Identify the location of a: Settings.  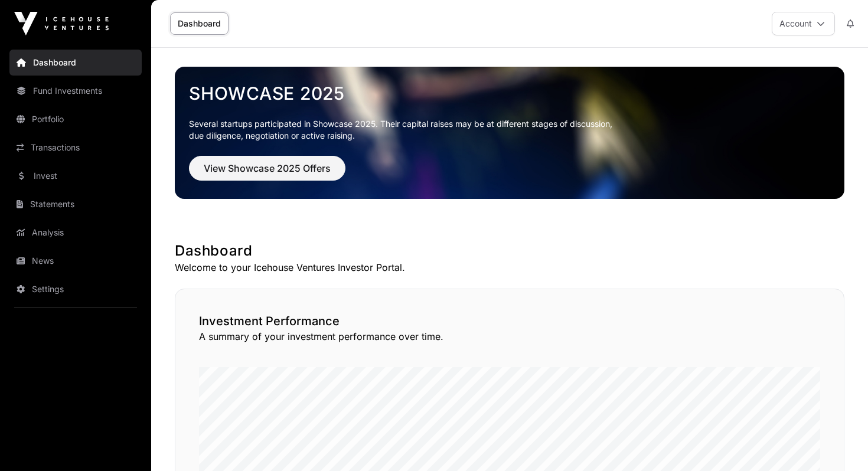
(75, 289).